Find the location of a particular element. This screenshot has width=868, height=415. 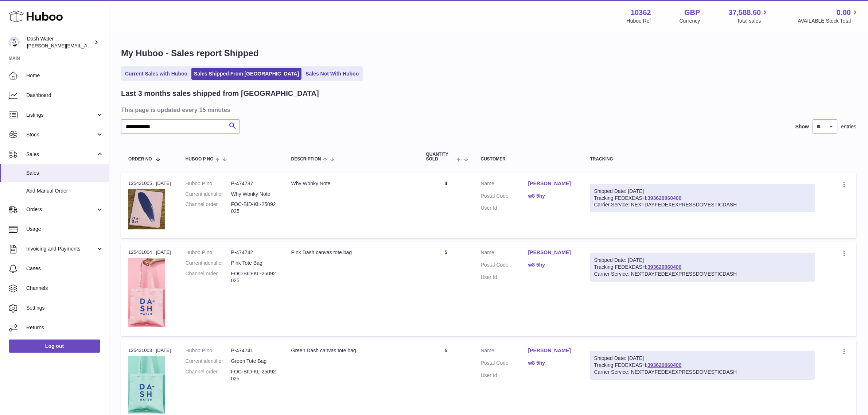

div: Dash Water is located at coordinates (60, 42).